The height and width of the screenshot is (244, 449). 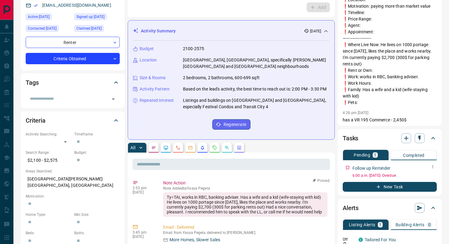 What do you see at coordinates (413, 155) in the screenshot?
I see `p: Completed` at bounding box center [413, 155].